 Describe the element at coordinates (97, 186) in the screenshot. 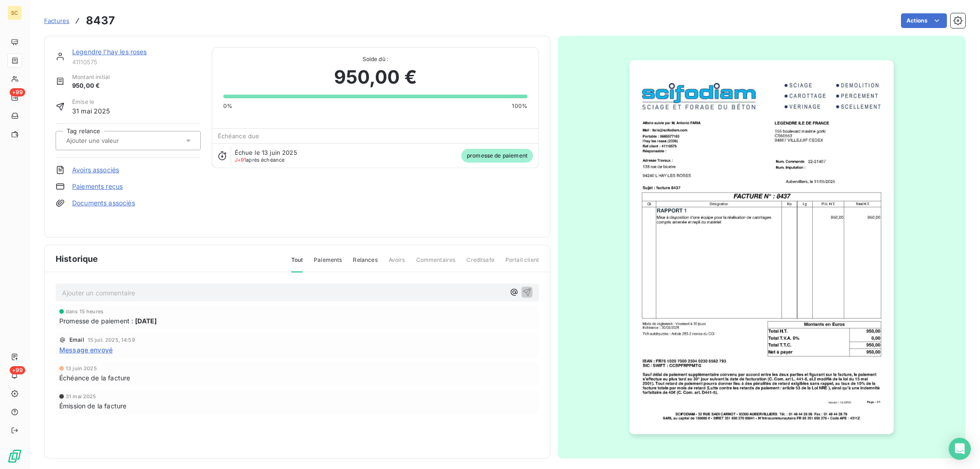

I see `a: Paiements reçus` at that location.